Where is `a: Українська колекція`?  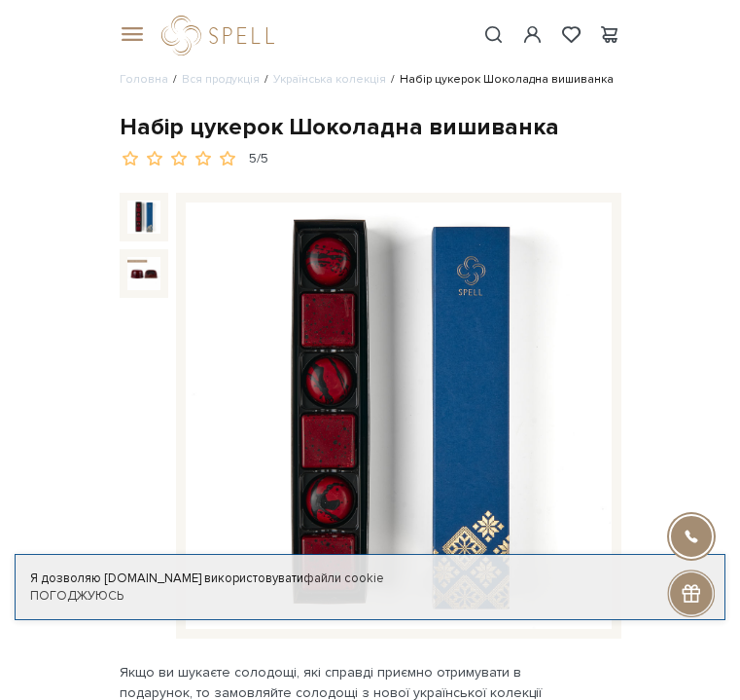 a: Українська колекція is located at coordinates (330, 79).